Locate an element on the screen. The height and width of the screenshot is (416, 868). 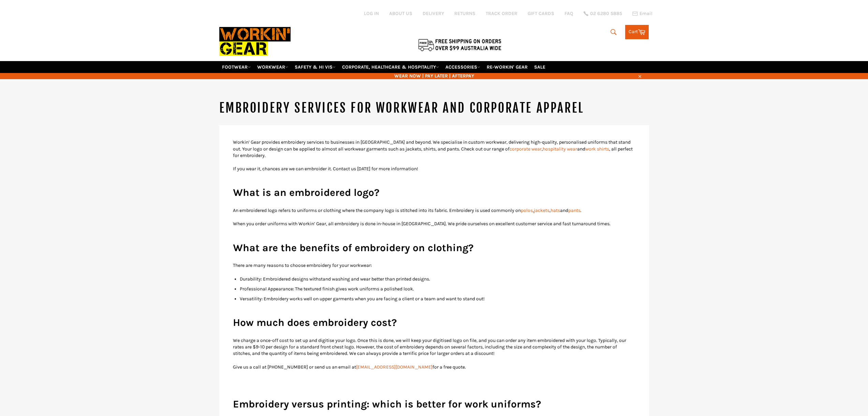
h2: What is an embroidered logo? is located at coordinates (434, 192).